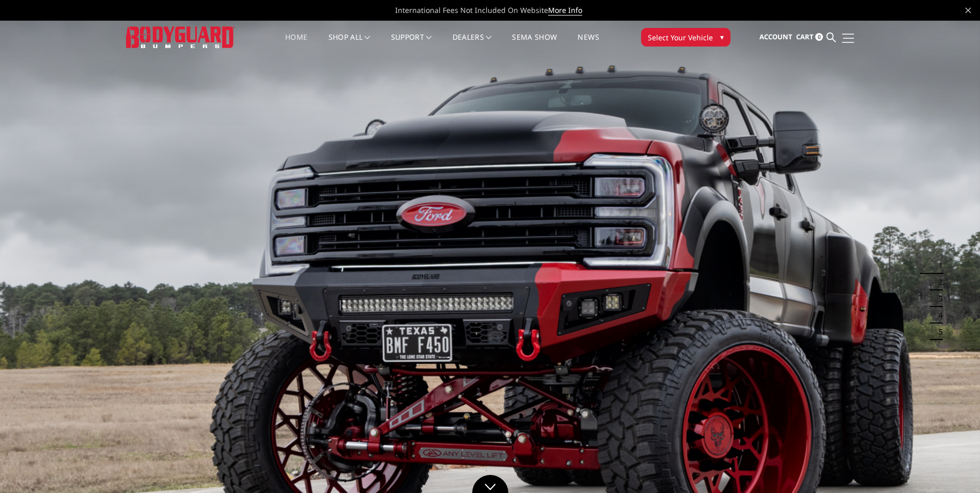  What do you see at coordinates (954, 468) in the screenshot?
I see `div: Chat Widget` at bounding box center [954, 468].